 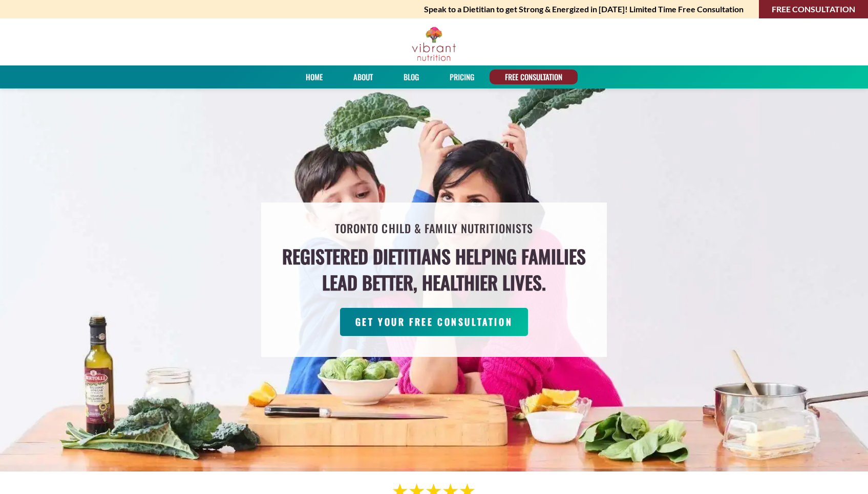 I want to click on img: Vibrant Nutrition, so click(x=433, y=44).